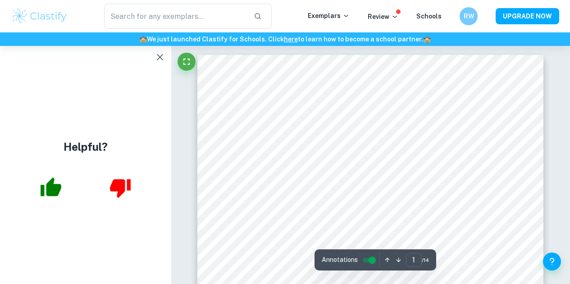 Image resolution: width=570 pixels, height=284 pixels. Describe the element at coordinates (328, 16) in the screenshot. I see `p: Exemplars` at that location.